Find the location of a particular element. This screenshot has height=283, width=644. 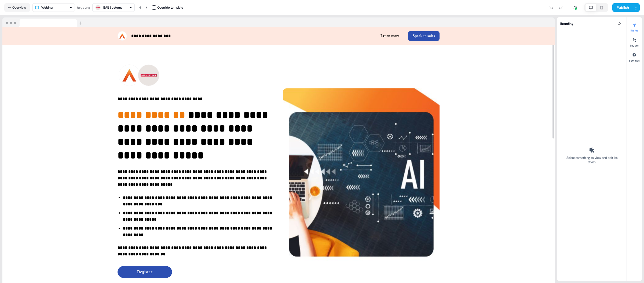

div: Webinar is located at coordinates (48, 8).